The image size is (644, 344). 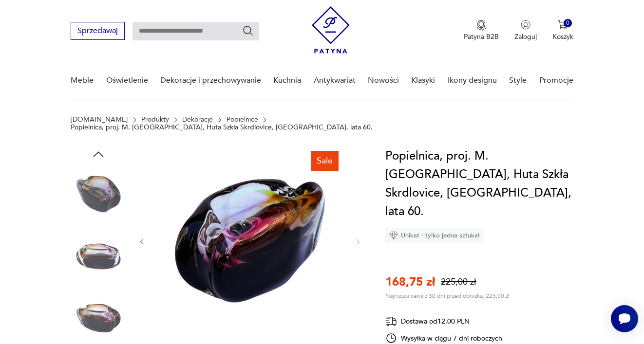 I want to click on a: Kuchnia, so click(x=287, y=80).